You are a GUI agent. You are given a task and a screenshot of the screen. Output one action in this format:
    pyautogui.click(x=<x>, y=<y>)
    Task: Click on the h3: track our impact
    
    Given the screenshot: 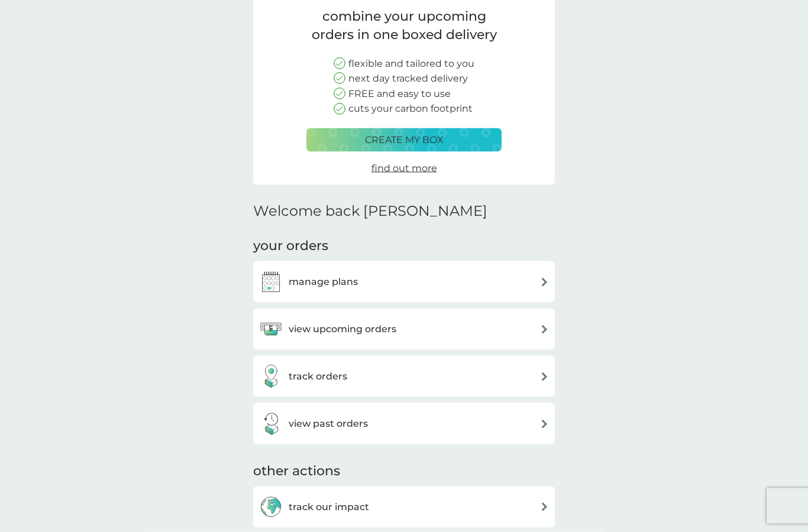 What is the action you would take?
    pyautogui.click(x=329, y=507)
    